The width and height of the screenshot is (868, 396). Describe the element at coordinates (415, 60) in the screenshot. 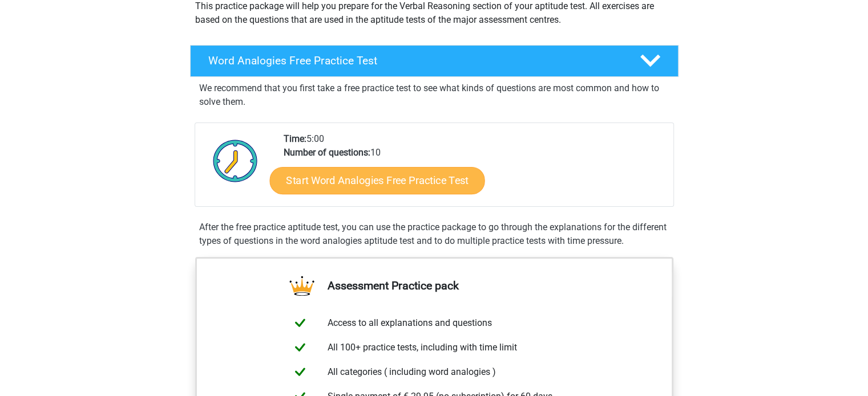

I see `h4: Word Analogies Free Practice Test` at that location.